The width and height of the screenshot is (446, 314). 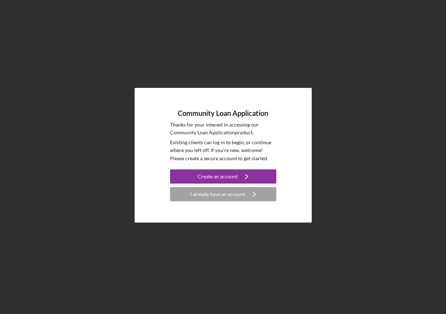 I want to click on a: Create an account, so click(x=223, y=177).